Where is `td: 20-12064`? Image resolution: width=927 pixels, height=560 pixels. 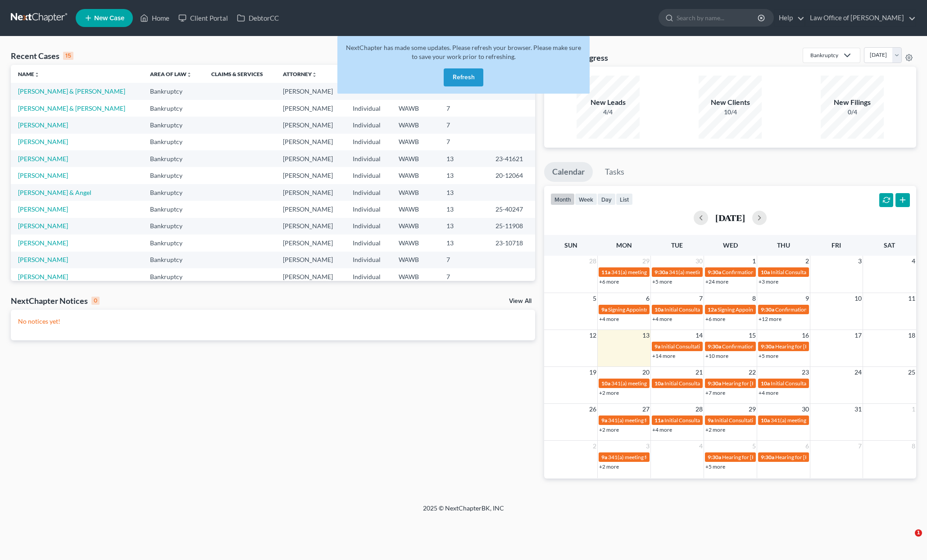
td: 20-12064 is located at coordinates (511, 175).